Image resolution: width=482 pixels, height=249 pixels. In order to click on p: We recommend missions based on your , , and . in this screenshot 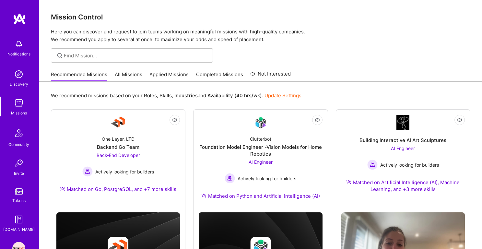, I will do `click(176, 95)`.